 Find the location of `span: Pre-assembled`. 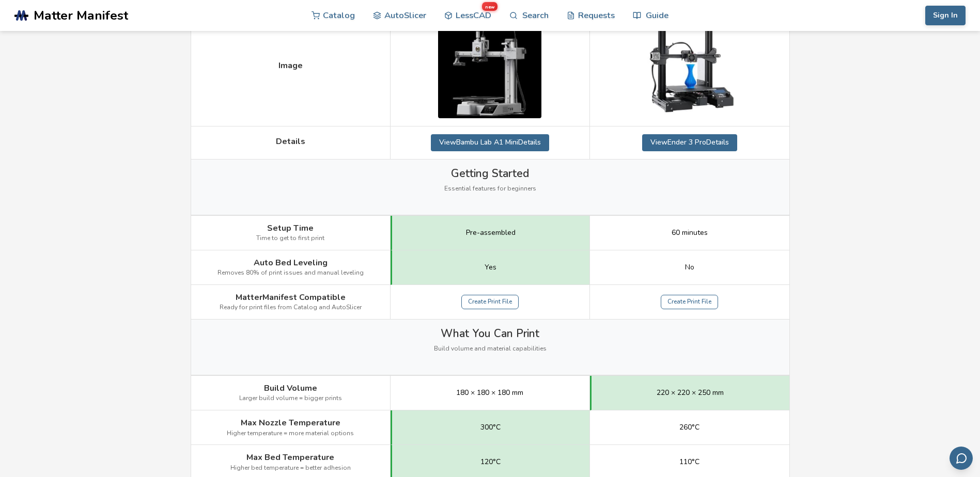

span: Pre-assembled is located at coordinates (491, 233).